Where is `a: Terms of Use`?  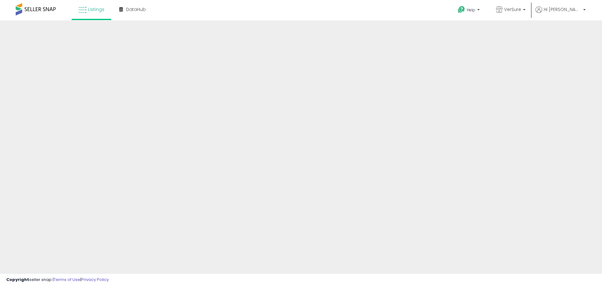 a: Terms of Use is located at coordinates (67, 279).